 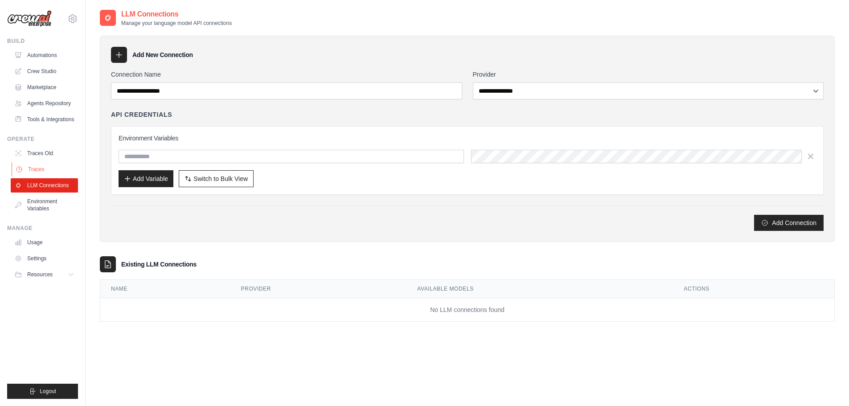 What do you see at coordinates (141, 115) in the screenshot?
I see `h4: API Credentials` at bounding box center [141, 115].